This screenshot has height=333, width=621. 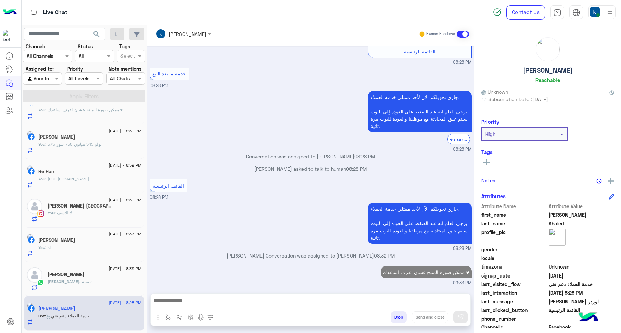 What do you see at coordinates (66, 275) in the screenshot?
I see `h5: Ahmed Sayed` at bounding box center [66, 275].